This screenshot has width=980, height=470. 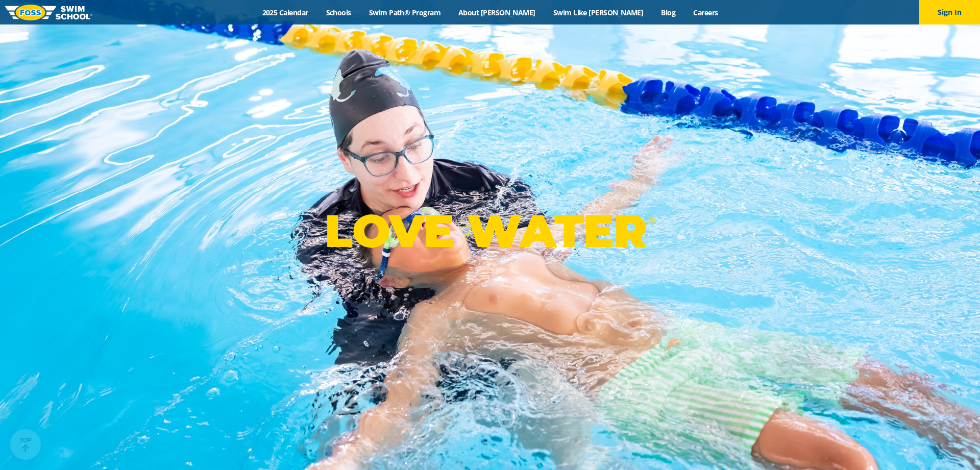 I want to click on div: TOP, so click(x=26, y=444).